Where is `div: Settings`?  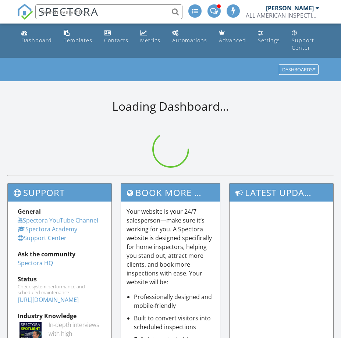
div: Settings is located at coordinates (269, 40).